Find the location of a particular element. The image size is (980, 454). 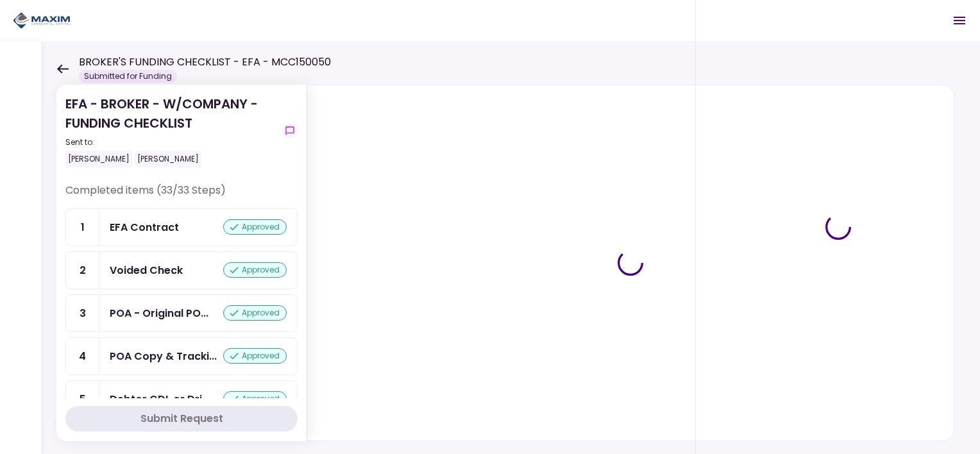

div: Voided Check is located at coordinates (146, 270).